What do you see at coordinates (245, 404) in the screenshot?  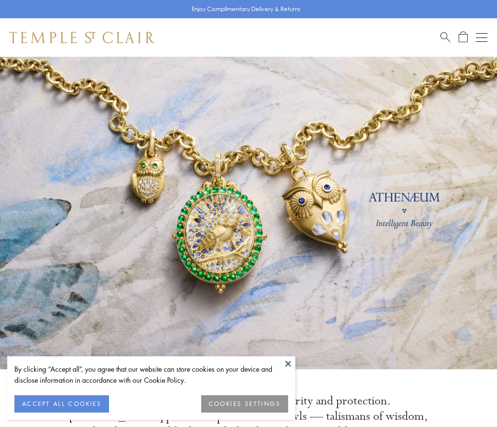 I see `button: COOKIES SETTINGS` at bounding box center [245, 404].